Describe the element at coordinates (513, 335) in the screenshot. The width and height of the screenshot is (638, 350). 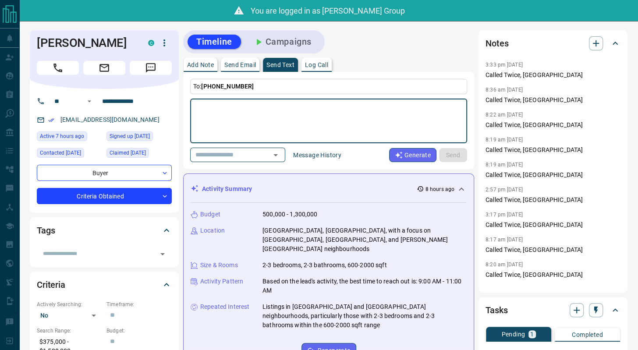
I see `p: Pending` at that location.